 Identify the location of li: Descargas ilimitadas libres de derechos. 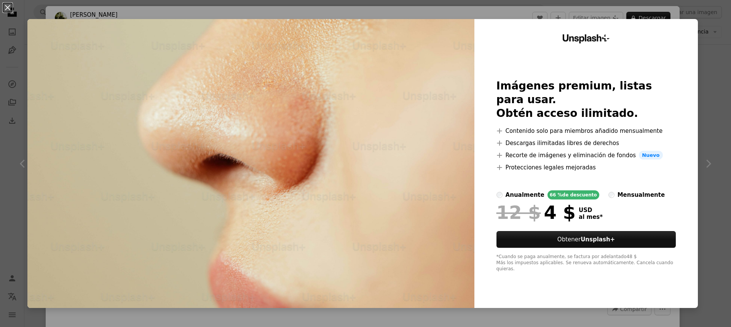
(586, 143).